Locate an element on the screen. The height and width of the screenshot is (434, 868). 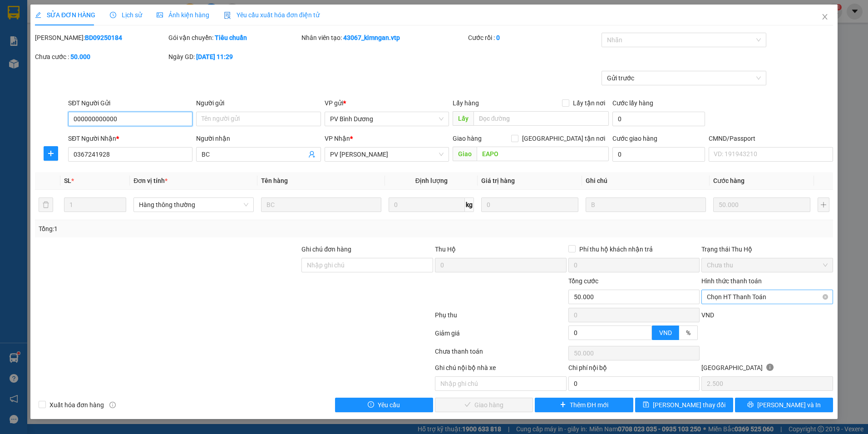
span: close-circle is located at coordinates (825, 297).